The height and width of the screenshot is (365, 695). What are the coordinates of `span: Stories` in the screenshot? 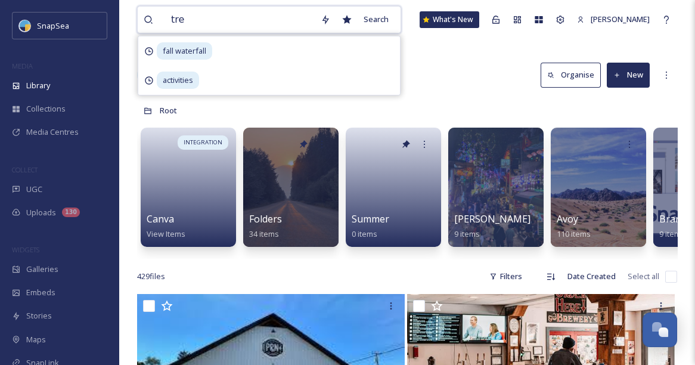 It's located at (39, 315).